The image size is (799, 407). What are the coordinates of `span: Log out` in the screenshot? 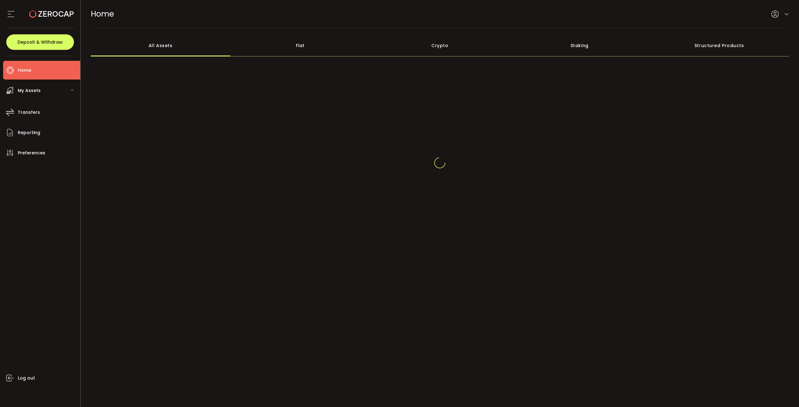 It's located at (26, 378).